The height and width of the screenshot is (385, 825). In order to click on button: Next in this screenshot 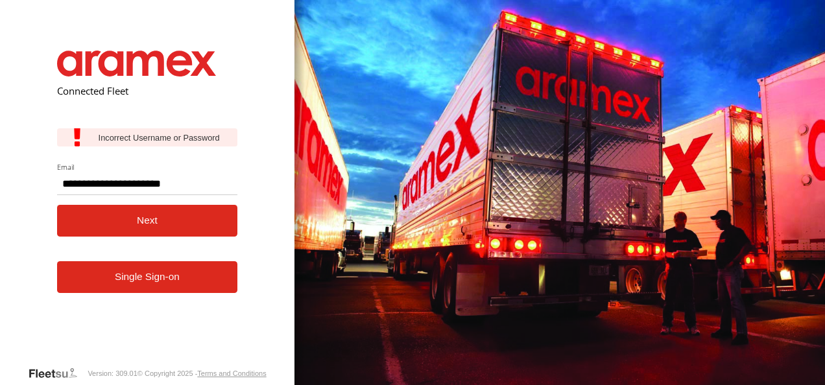, I will do `click(147, 220)`.